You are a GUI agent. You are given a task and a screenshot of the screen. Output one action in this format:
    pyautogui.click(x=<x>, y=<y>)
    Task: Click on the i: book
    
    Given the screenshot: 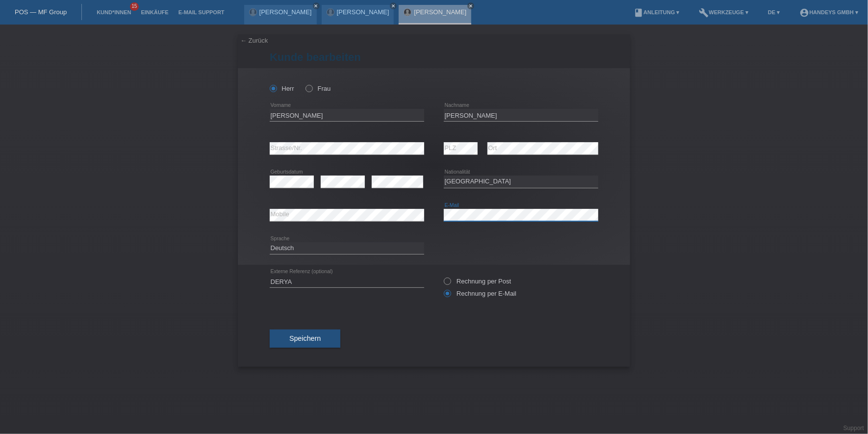 What is the action you would take?
    pyautogui.click(x=639, y=13)
    